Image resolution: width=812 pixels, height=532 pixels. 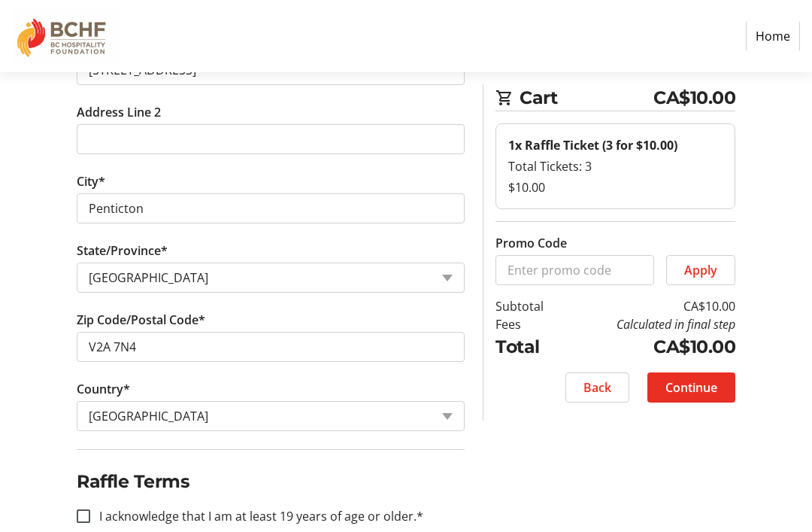 What do you see at coordinates (615, 188) in the screenshot?
I see `div: $10.00` at bounding box center [615, 188].